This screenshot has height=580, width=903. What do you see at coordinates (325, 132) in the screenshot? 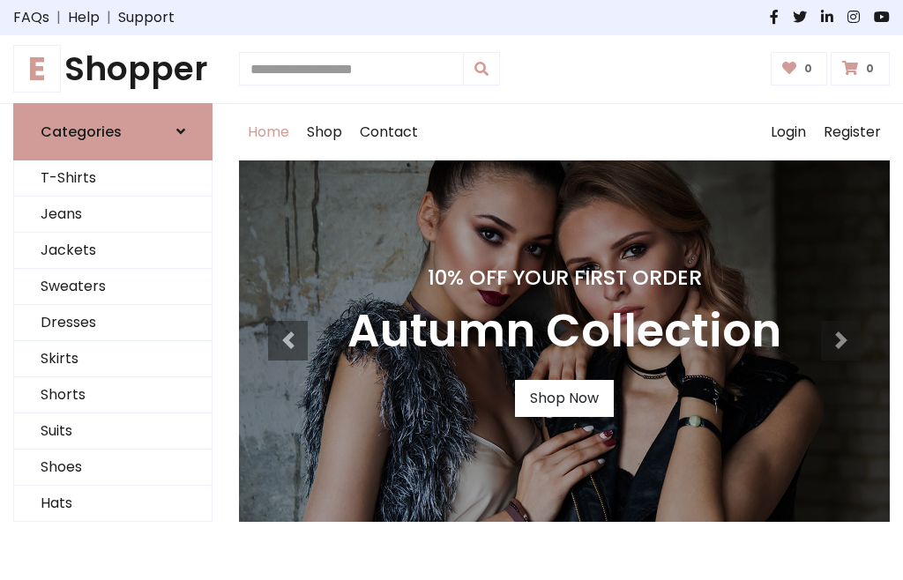
I see `a: Shop` at bounding box center [325, 132].